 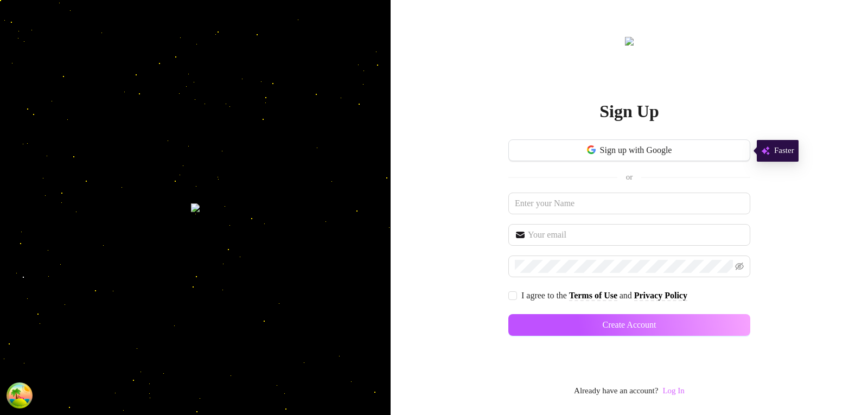 What do you see at coordinates (630, 204) in the screenshot?
I see `input: Enter your Name` at bounding box center [630, 204].